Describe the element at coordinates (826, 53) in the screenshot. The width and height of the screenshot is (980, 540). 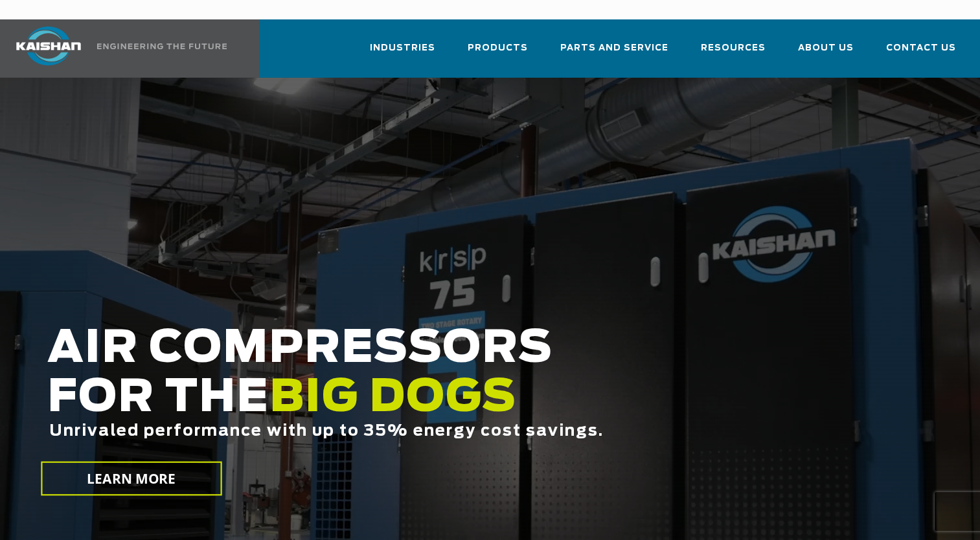
I see `a: About Us` at that location.